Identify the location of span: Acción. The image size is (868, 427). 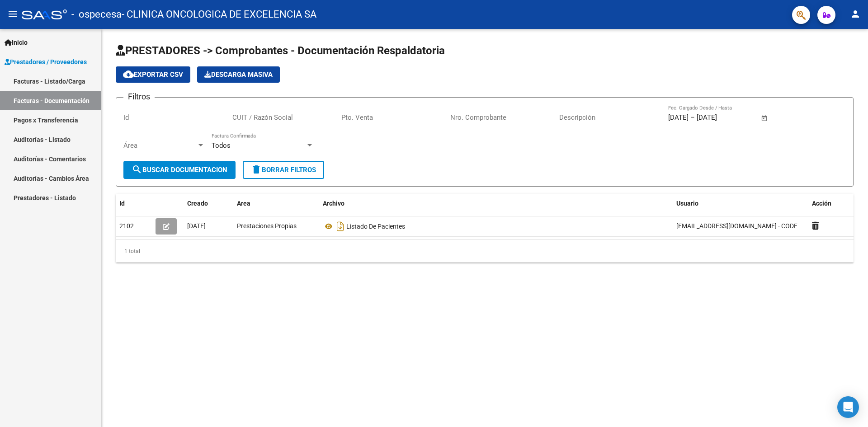
(821, 203).